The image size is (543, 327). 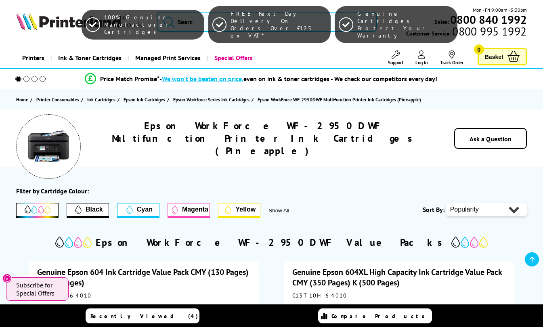 I want to click on a: Special Offers, so click(x=233, y=58).